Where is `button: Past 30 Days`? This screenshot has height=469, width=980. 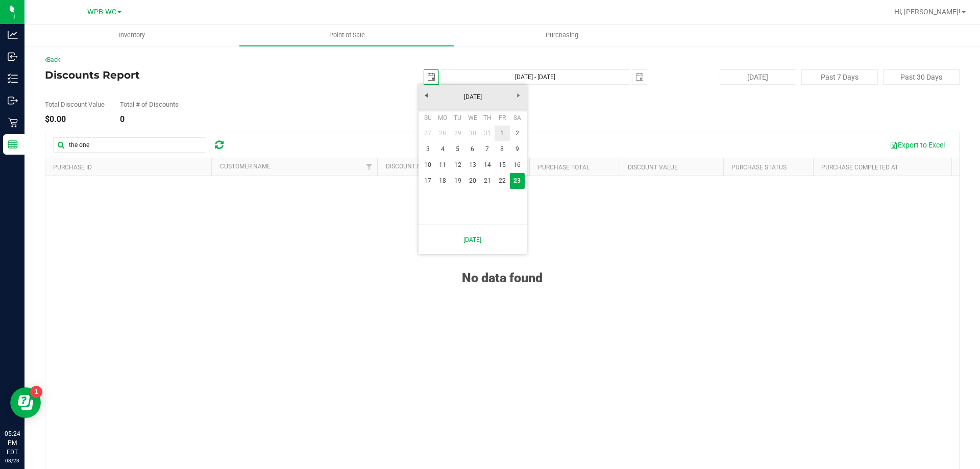 button: Past 30 Days is located at coordinates (921, 77).